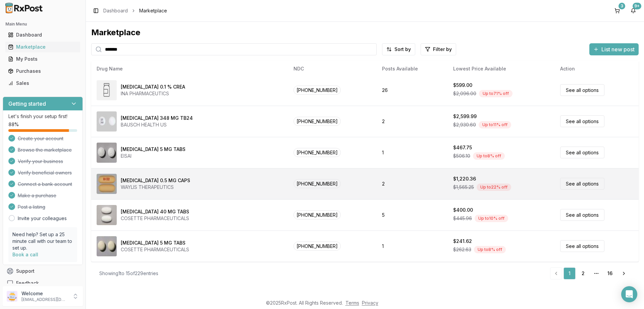  What do you see at coordinates (462, 148) in the screenshot?
I see `div: $467.75` at bounding box center [462, 148].